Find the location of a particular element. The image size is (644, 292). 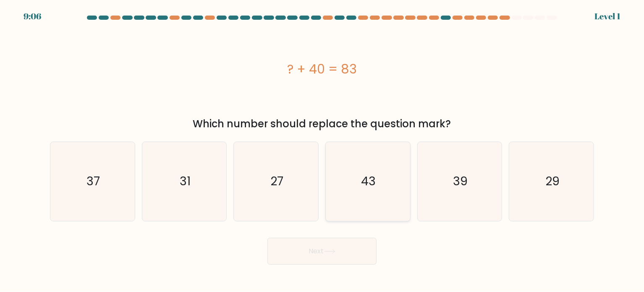

text: 43 is located at coordinates (369, 181).